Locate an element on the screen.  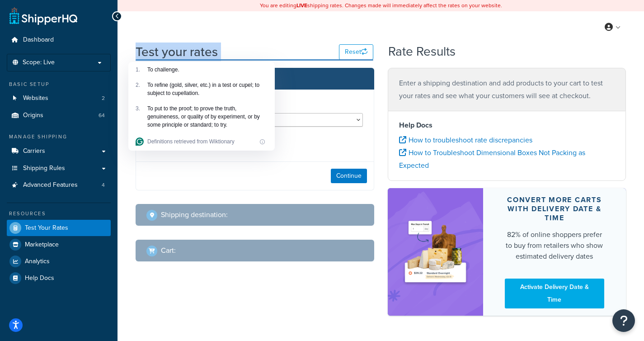
span: Websites is located at coordinates (35, 98).